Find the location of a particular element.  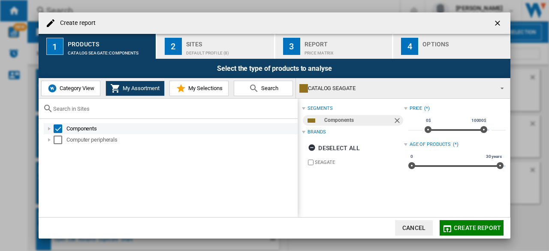

button: Create report is located at coordinates (471, 228).